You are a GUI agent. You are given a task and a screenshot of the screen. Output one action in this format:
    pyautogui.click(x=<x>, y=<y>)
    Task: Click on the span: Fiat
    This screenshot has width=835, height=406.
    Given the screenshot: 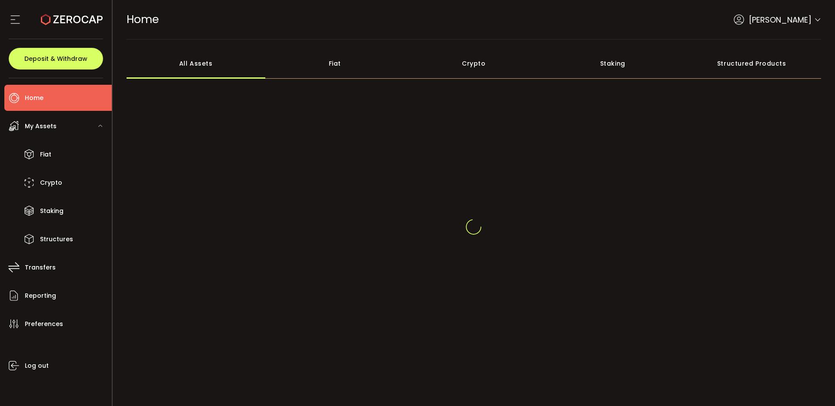 What is the action you would take?
    pyautogui.click(x=46, y=154)
    